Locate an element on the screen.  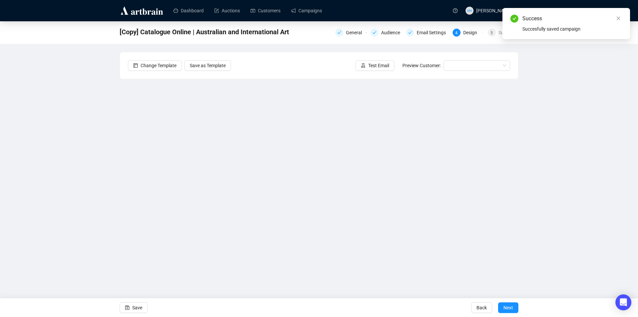
span: check-circle is located at coordinates (514, 19).